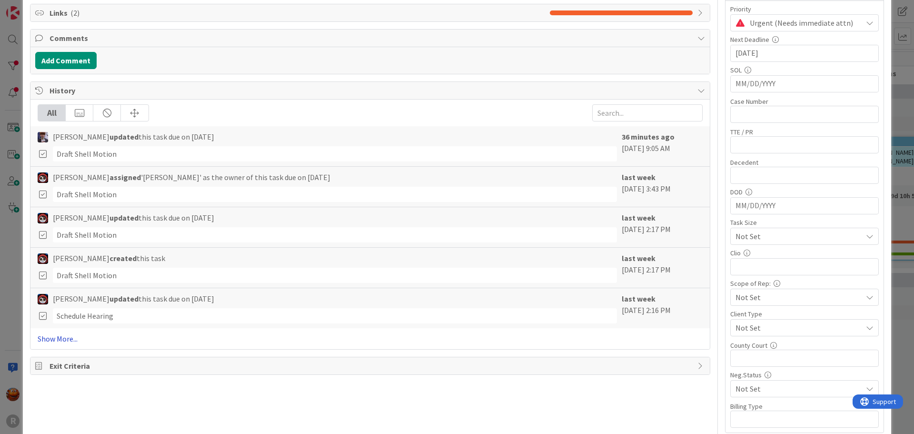  Describe the element at coordinates (370, 339) in the screenshot. I see `a: Show More...` at that location.